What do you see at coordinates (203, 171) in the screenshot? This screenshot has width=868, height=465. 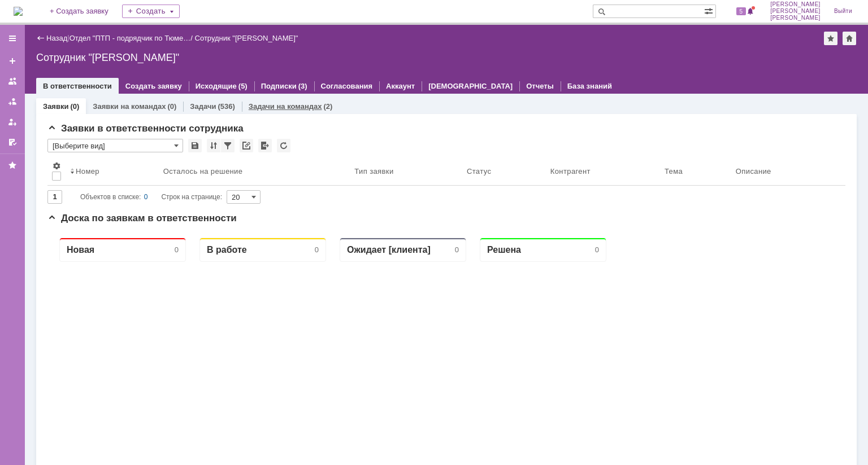 I see `div: Осталось на решение` at bounding box center [203, 171].